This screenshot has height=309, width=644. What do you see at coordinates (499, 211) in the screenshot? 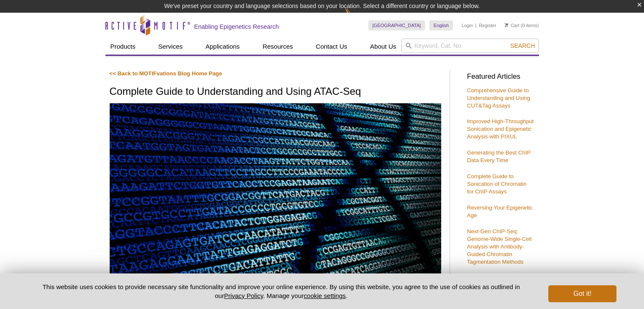
I see `a: Reversing Your Epigenetic Age` at bounding box center [499, 211].